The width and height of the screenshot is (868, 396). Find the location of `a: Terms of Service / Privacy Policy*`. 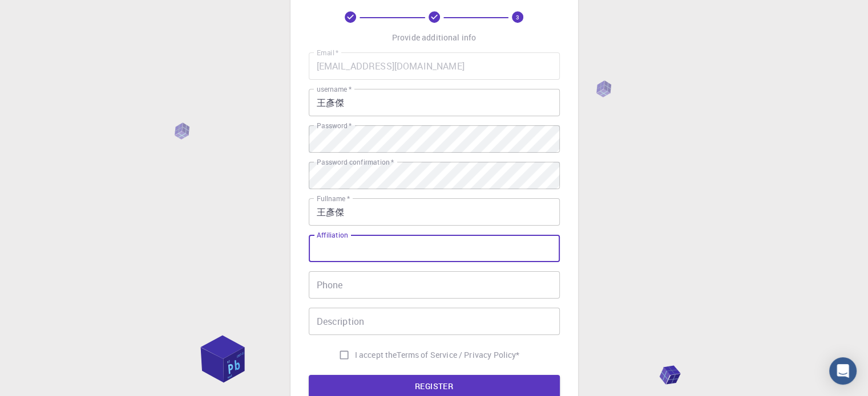

a: Terms of Service / Privacy Policy* is located at coordinates (457, 355).